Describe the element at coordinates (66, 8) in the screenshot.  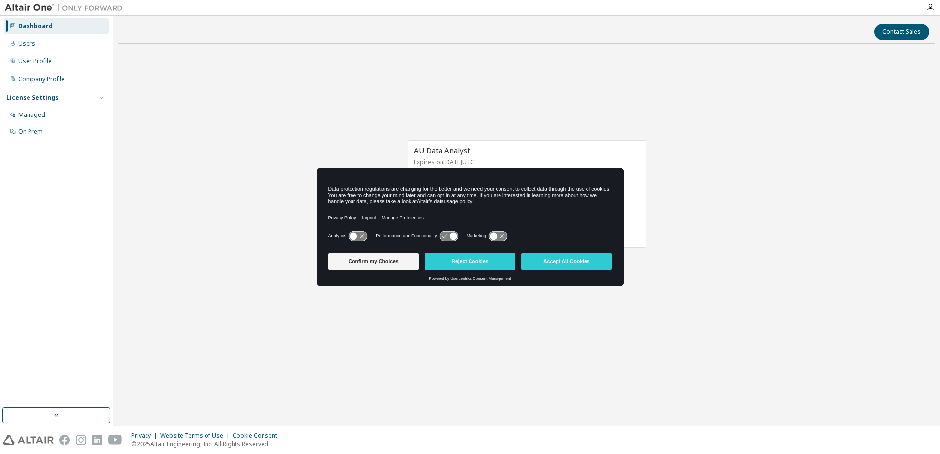
I see `img: Altair One` at that location.